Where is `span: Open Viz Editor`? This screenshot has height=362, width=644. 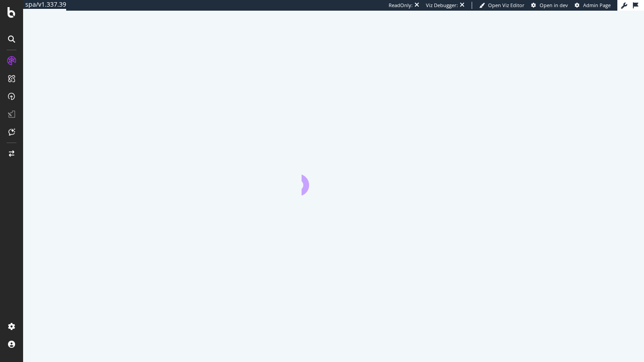
span: Open Viz Editor is located at coordinates (506, 5).